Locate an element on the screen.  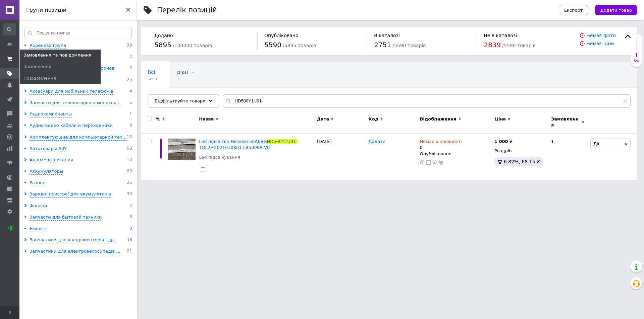
span: 58 is located at coordinates (129, 149).